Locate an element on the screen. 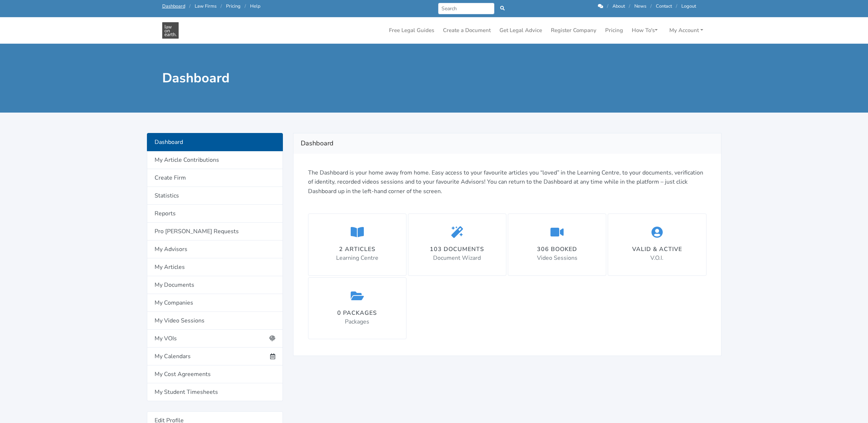 Image resolution: width=868 pixels, height=423 pixels. p: V.O.I. is located at coordinates (657, 258).